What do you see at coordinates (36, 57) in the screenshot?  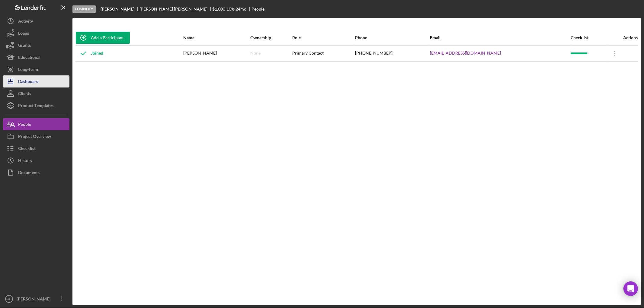 I see `button: Educational` at bounding box center [36, 57].